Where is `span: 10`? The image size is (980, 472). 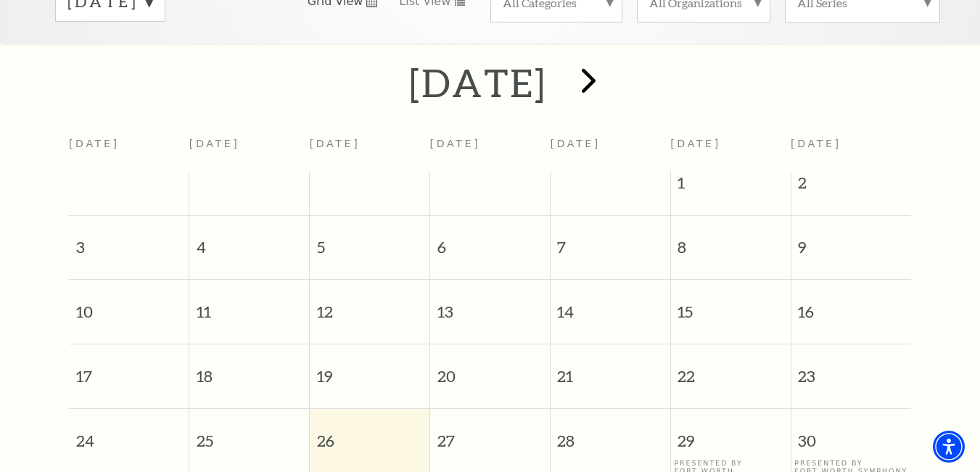 span: 10 is located at coordinates (128, 304).